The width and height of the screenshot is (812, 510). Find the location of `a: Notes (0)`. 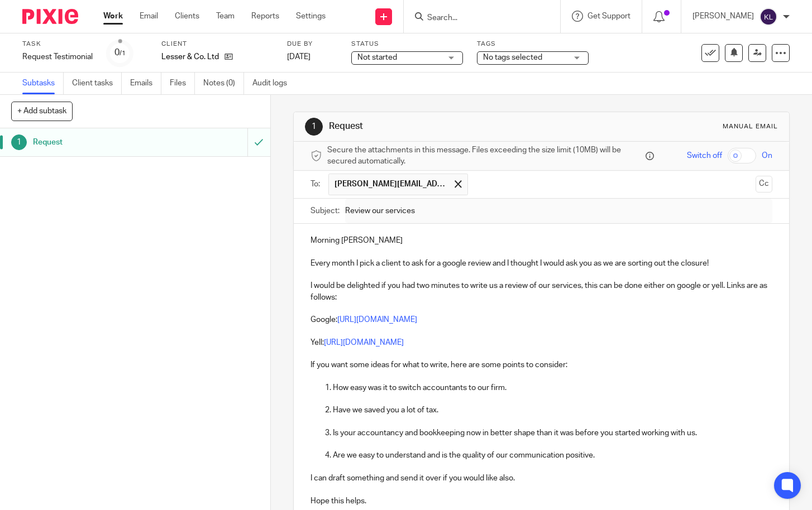

a: Notes (0) is located at coordinates (223, 83).